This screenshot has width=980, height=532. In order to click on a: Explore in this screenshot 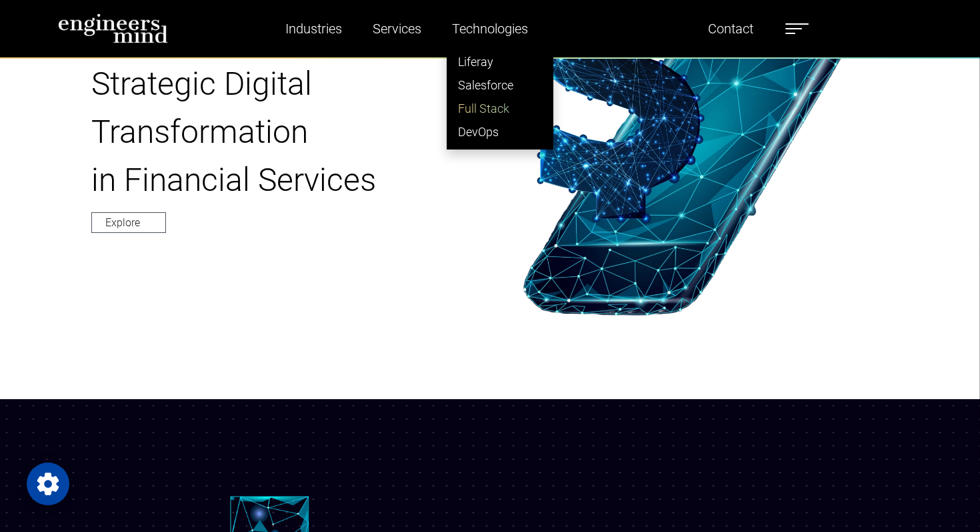, I will do `click(128, 222)`.